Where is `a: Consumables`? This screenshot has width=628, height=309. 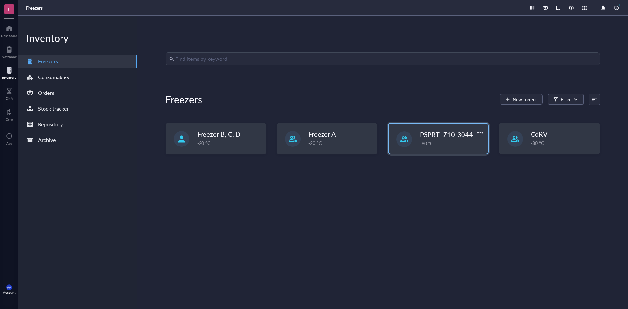 a: Consumables is located at coordinates (78, 77).